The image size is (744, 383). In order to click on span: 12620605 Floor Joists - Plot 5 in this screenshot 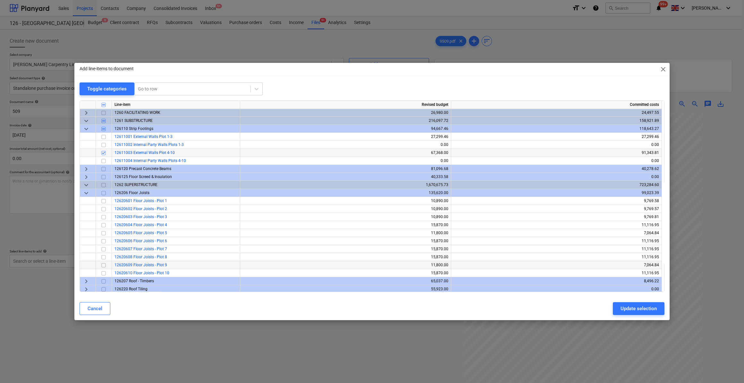, I will do `click(141, 233)`.